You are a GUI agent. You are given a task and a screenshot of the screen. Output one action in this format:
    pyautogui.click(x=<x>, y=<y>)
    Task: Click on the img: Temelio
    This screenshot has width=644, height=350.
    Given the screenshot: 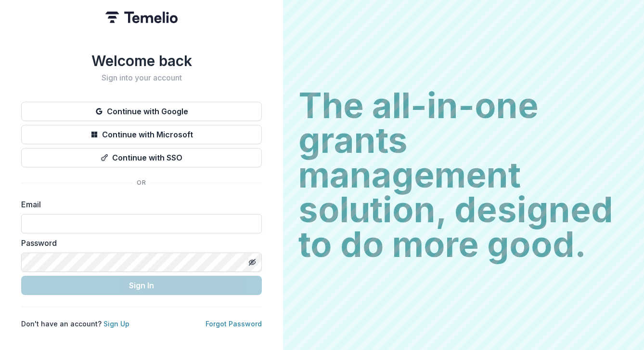 What is the action you would take?
    pyautogui.click(x=141, y=17)
    